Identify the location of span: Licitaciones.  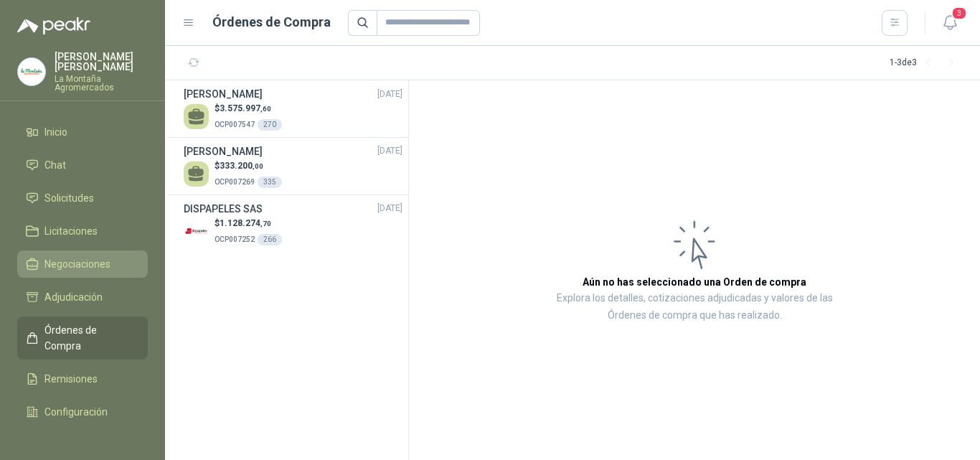
(71, 230).